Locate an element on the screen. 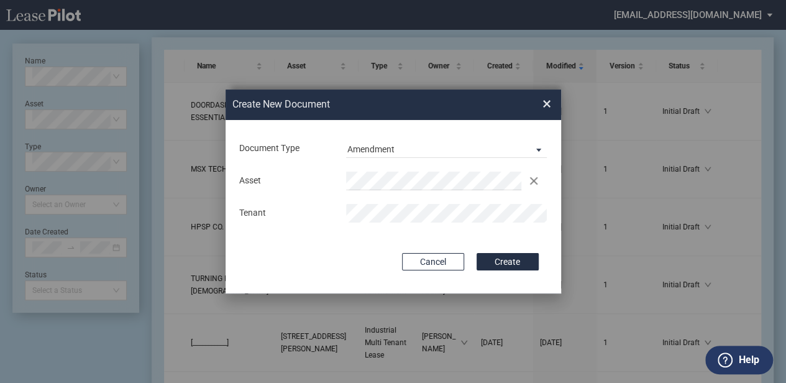  div: Tenant is located at coordinates (285, 213).